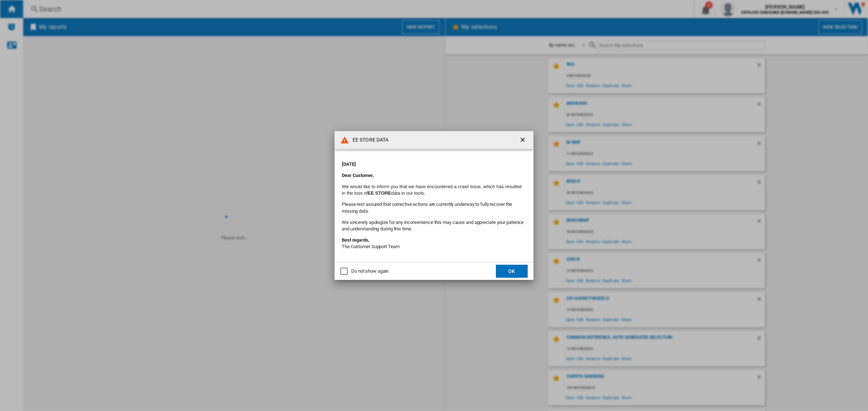 The height and width of the screenshot is (411, 868). I want to click on div: Do not show again, so click(369, 271).